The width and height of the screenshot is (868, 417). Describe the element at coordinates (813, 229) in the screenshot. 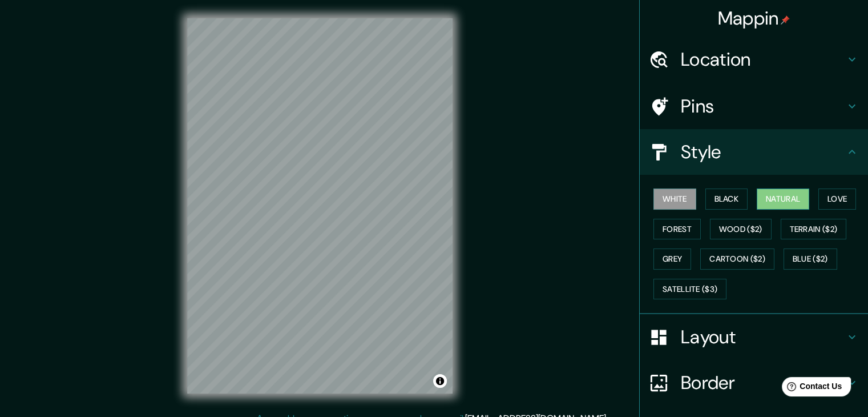

I see `button: Terrain ($2)` at that location.